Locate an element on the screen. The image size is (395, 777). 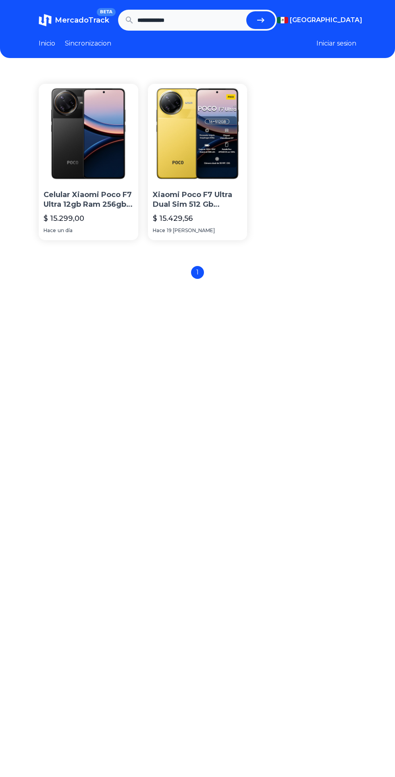
img: Celular Xiaomi Poco F7 Ultra 12gb Ram 256gb Rom Black is located at coordinates (88, 133).